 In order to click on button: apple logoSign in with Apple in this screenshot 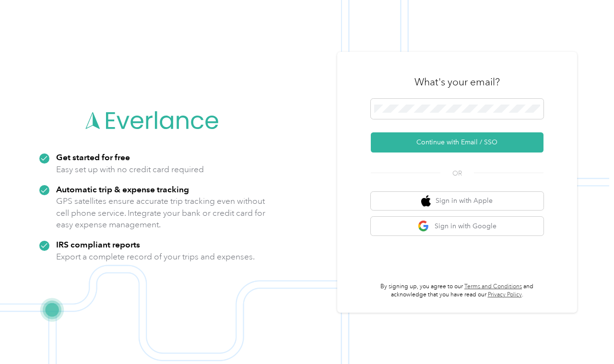, I will do `click(457, 201)`.